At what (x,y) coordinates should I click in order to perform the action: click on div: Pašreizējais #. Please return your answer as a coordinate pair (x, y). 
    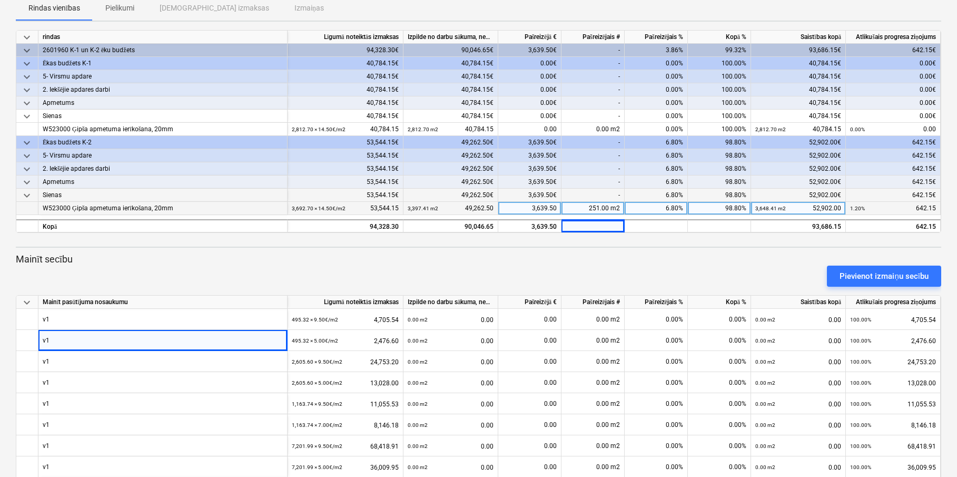
    Looking at the image, I should click on (593, 37).